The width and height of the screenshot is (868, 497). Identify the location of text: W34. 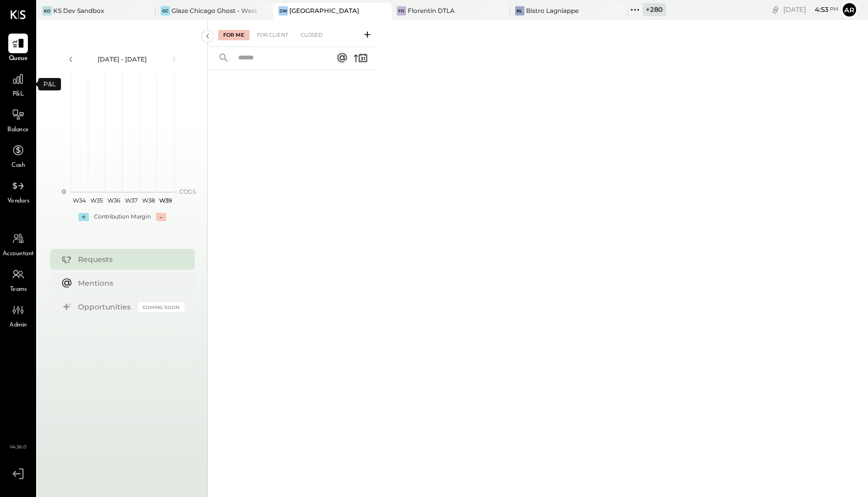
(80, 200).